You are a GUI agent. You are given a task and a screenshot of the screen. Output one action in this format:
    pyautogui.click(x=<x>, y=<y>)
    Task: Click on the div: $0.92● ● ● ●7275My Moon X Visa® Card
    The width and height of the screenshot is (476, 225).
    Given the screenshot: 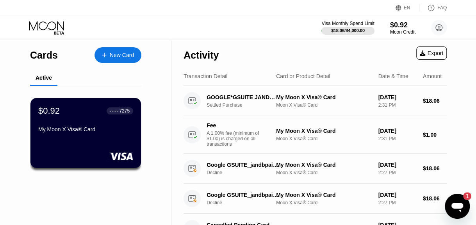 What is the action you would take?
    pyautogui.click(x=86, y=133)
    